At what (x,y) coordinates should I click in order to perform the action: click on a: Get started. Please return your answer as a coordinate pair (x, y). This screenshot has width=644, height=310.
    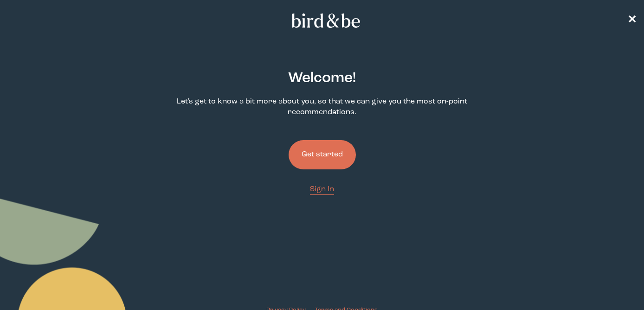
    Looking at the image, I should click on (322, 154).